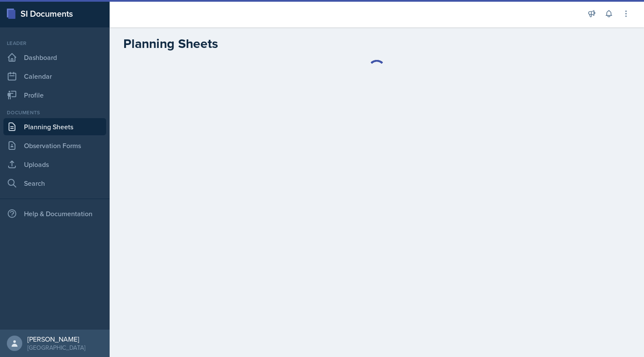 The width and height of the screenshot is (644, 357). Describe the element at coordinates (55, 146) in the screenshot. I see `a: Observation Forms` at that location.